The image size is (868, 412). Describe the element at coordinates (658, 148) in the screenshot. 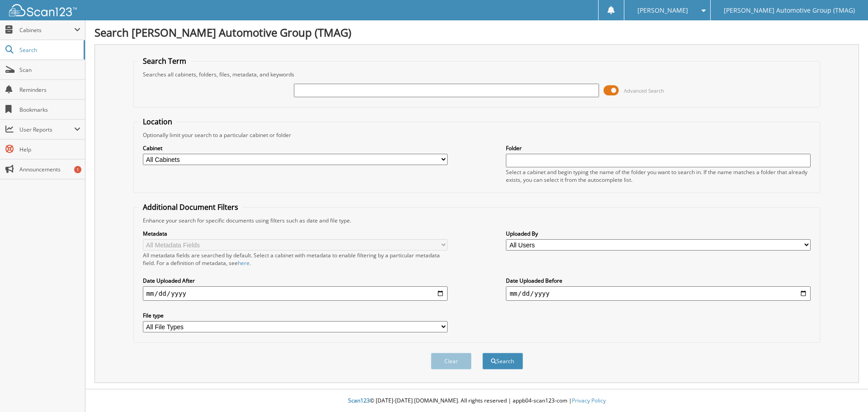

I see `label: Folder` at that location.